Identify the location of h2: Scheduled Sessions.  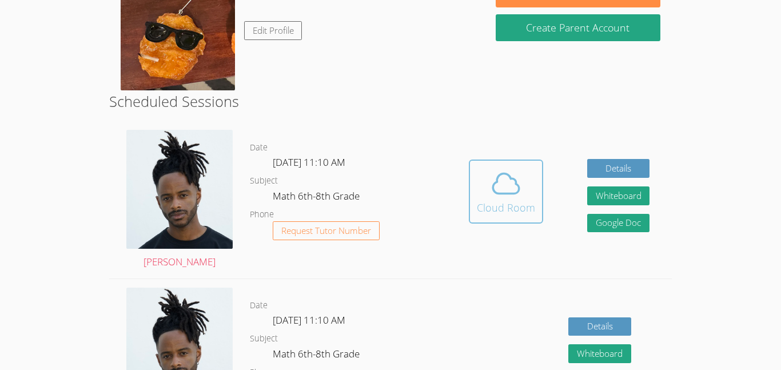
(391, 101).